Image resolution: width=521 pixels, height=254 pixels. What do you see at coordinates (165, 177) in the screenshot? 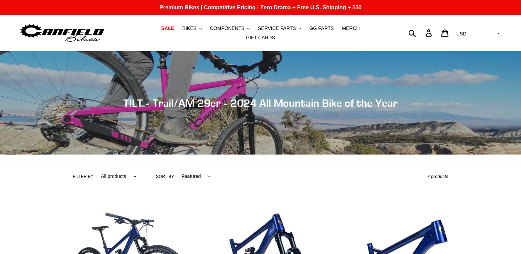
I see `label: Sort by` at bounding box center [165, 177].